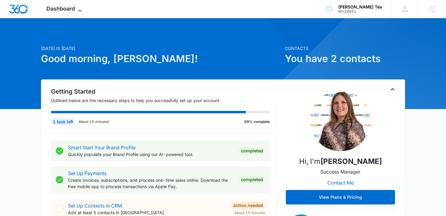  What do you see at coordinates (164, 92) in the screenshot?
I see `h2: Getting Started` at bounding box center [164, 92].